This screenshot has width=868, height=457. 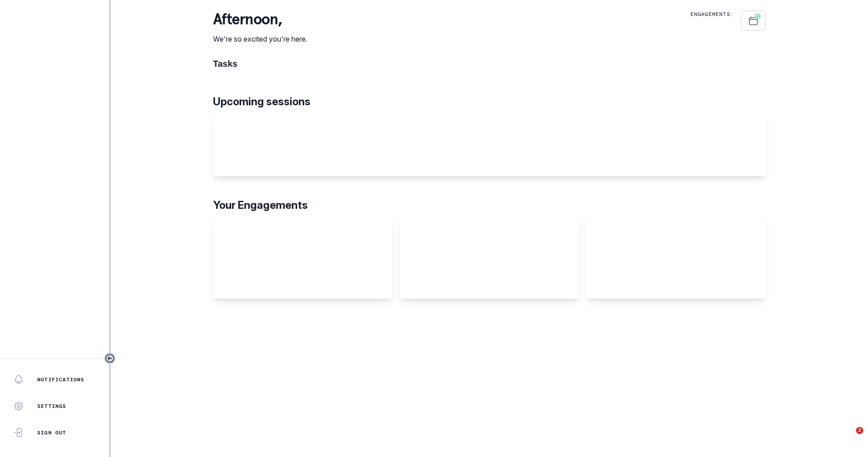 I want to click on h1: Tasks, so click(x=489, y=64).